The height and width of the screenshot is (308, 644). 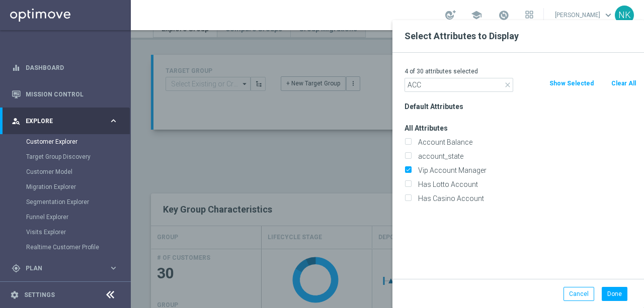 I want to click on div: Funnel Explorer, so click(x=78, y=217).